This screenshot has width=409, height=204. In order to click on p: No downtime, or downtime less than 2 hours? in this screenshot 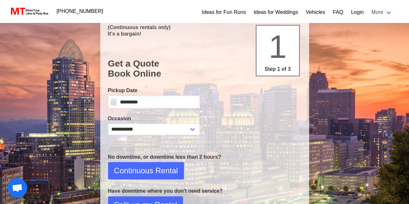, I will do `click(205, 157)`.